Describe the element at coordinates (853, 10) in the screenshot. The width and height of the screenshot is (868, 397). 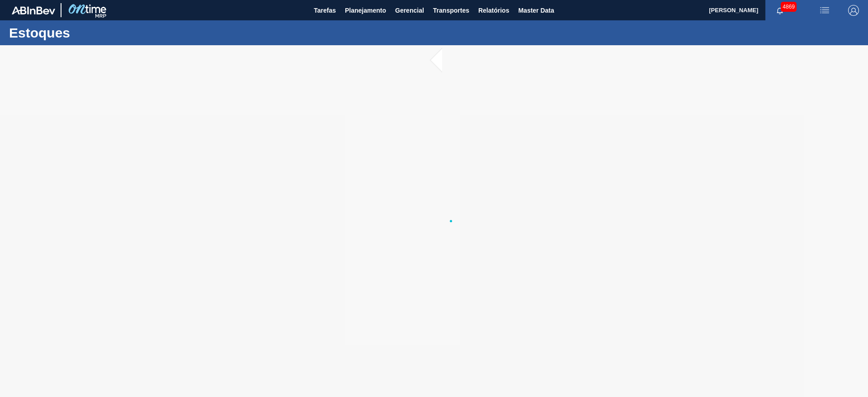
I see `img: Logout` at that location.